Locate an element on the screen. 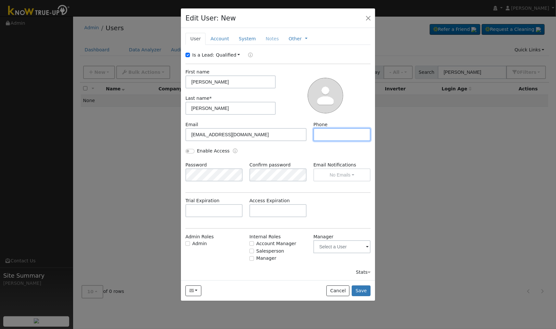 This screenshot has height=329, width=556. label: Account Manager is located at coordinates (276, 243).